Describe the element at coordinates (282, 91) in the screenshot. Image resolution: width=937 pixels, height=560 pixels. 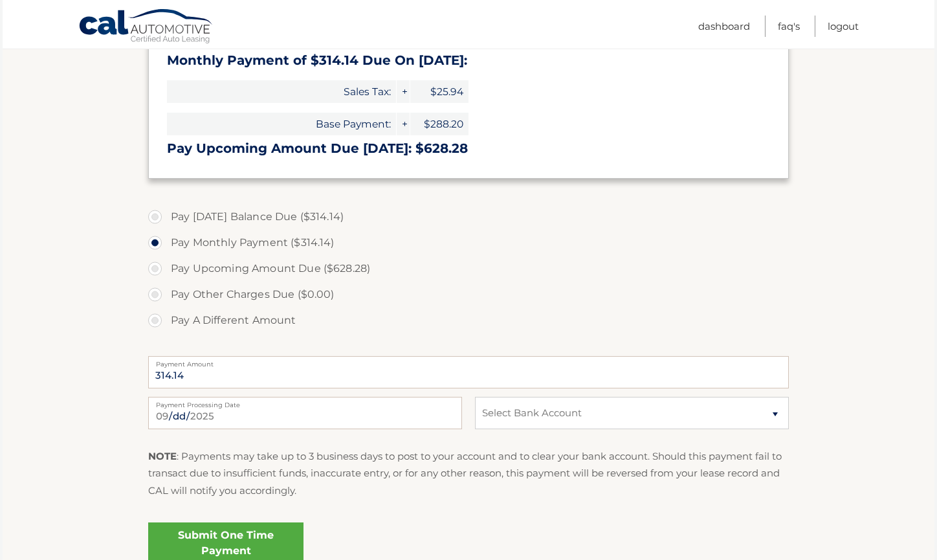
I see `span: Sales Tax:` at that location.